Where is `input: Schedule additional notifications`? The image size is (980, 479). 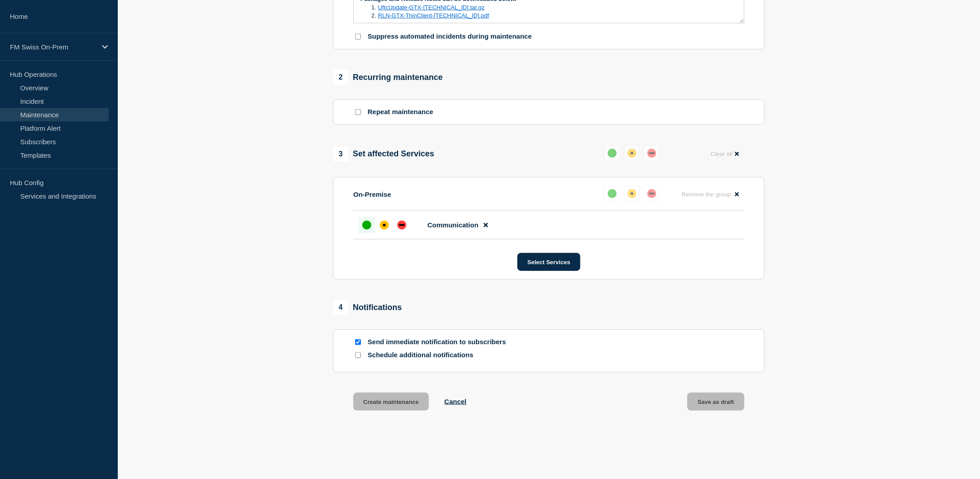
input: Schedule additional notifications is located at coordinates (358, 355).